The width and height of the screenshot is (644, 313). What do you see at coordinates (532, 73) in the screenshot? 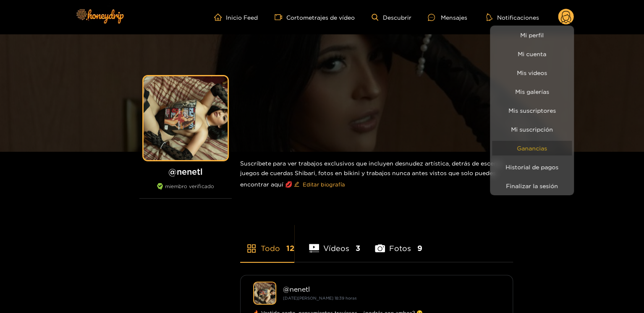
I see `a: Mis videos` at bounding box center [532, 73].